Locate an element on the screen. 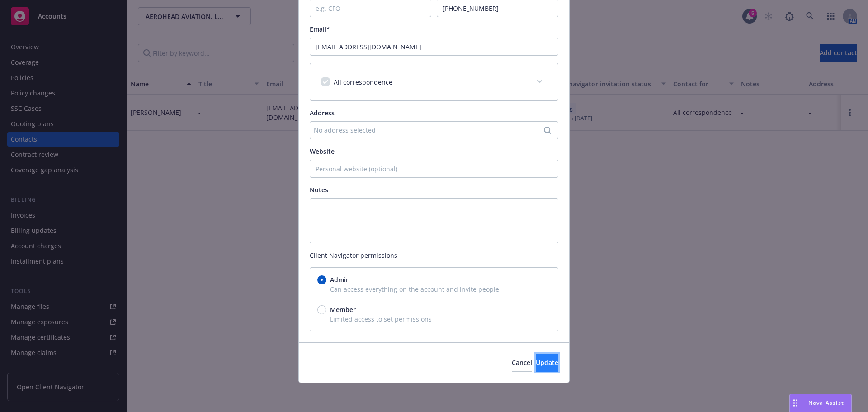  span: Limited access to set permissions is located at coordinates (434, 319).